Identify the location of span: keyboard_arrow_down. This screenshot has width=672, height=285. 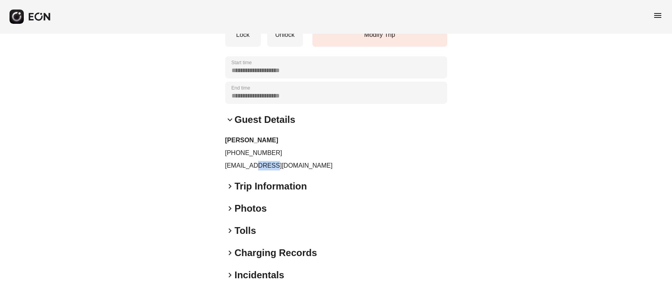
(230, 120).